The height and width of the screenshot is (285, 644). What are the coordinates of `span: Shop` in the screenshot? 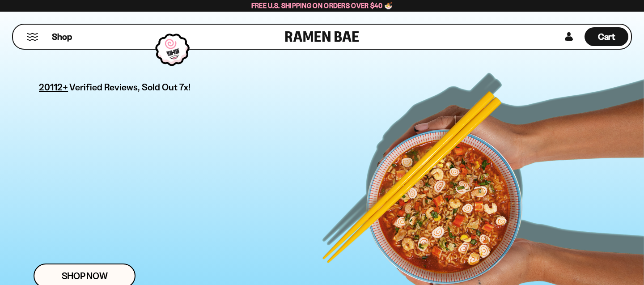 It's located at (62, 37).